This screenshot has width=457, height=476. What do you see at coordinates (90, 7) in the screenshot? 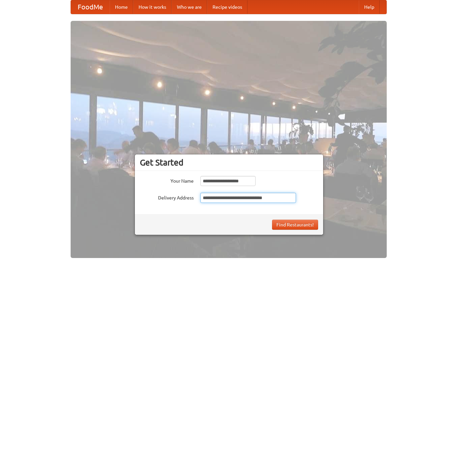
I see `a: FoodMe` at bounding box center [90, 7].